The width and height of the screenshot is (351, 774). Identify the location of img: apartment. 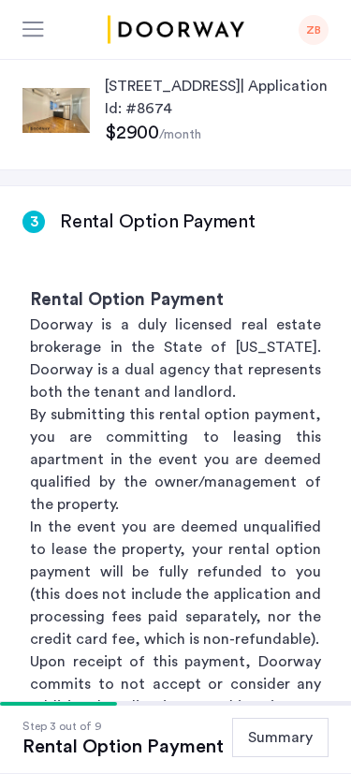
(56, 110).